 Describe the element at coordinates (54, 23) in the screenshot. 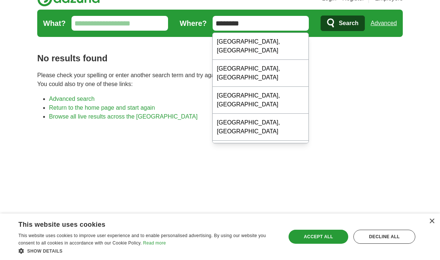

I see `label: What?` at that location.